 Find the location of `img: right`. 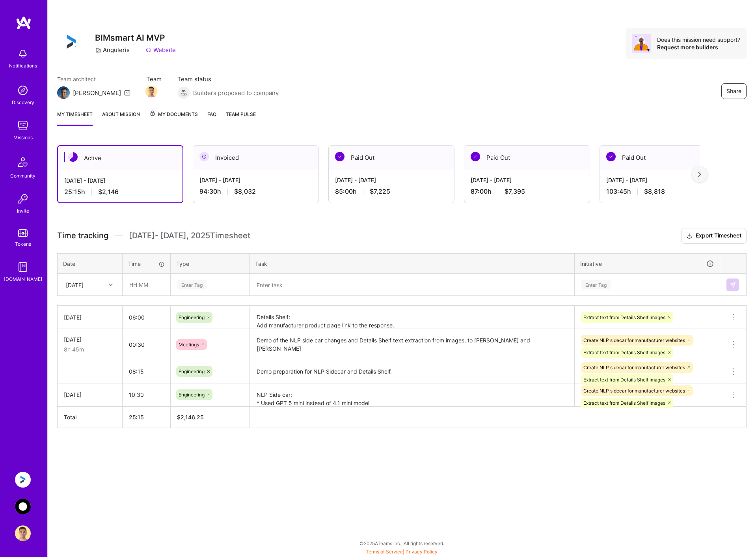

img: right is located at coordinates (700, 174).